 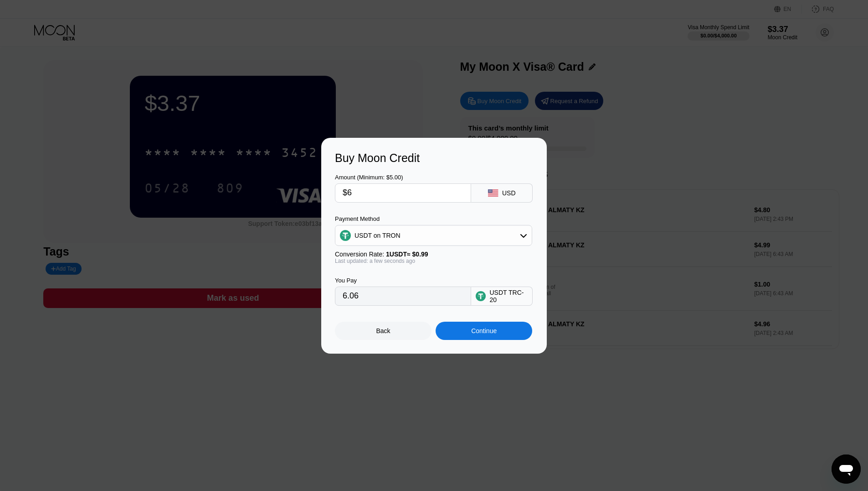 What do you see at coordinates (407, 254) in the screenshot?
I see `span: 1 USDT ≈ $0.99` at bounding box center [407, 254].